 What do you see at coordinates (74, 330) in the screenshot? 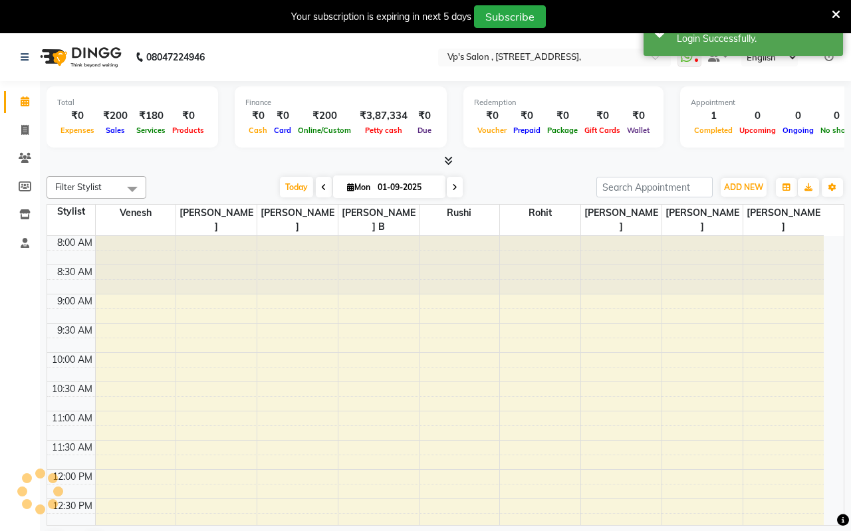
I see `div: 9:30 AM` at bounding box center [74, 330].